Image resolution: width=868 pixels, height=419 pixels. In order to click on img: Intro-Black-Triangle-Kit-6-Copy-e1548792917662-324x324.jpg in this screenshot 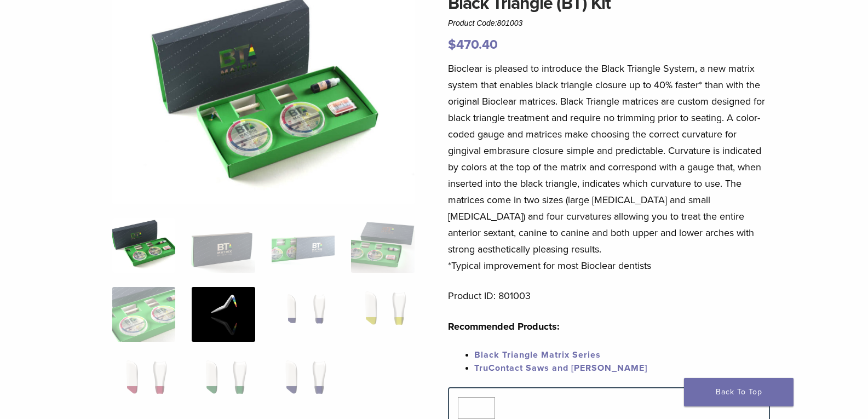, I will do `click(144, 245)`.